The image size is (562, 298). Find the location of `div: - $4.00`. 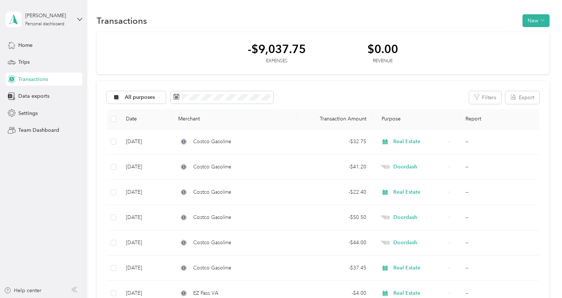

div: - $4.00 is located at coordinates (334, 293).